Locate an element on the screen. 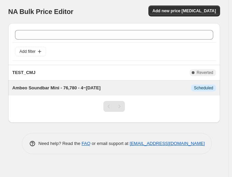  nav: Pagination is located at coordinates (114, 107).